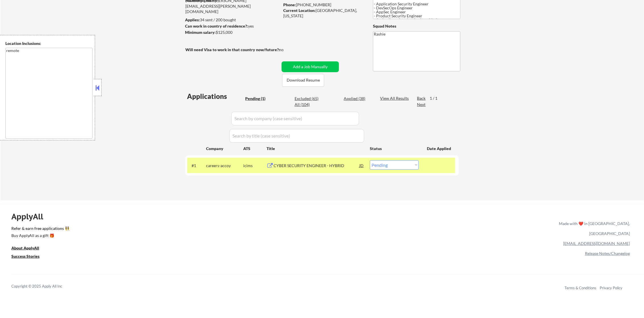  What do you see at coordinates (607, 253) in the screenshot?
I see `a: Release Notes/Changelog` at bounding box center [607, 253].